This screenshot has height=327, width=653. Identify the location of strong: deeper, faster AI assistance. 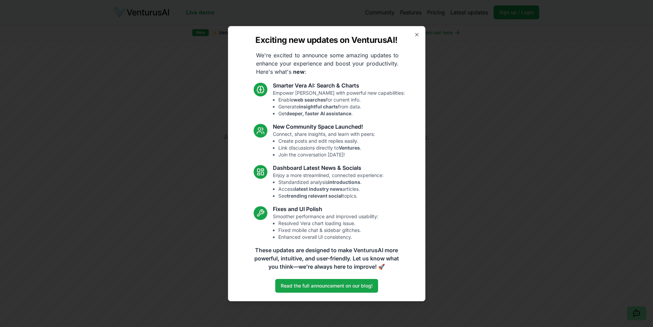
(319, 113).